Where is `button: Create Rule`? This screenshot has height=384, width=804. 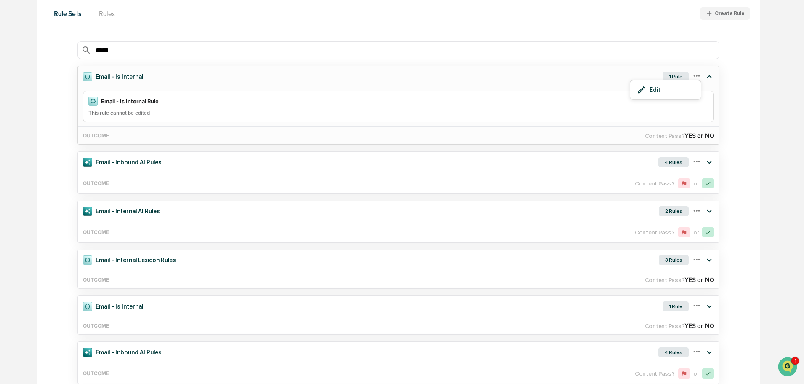
button: Create Rule is located at coordinates (725, 13).